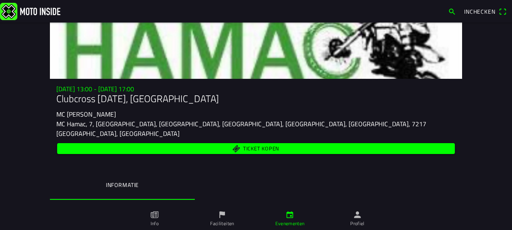 The image size is (512, 230). I want to click on ion-icon: paper, so click(155, 215).